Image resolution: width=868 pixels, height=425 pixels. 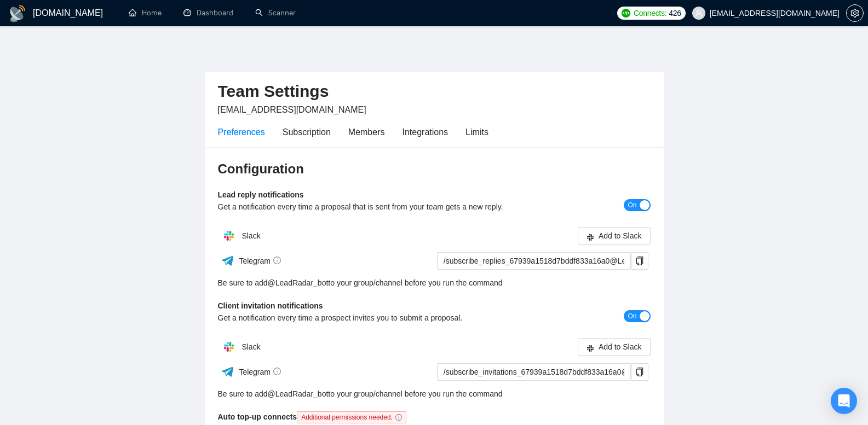 What do you see at coordinates (675, 13) in the screenshot?
I see `span: 426` at bounding box center [675, 13].